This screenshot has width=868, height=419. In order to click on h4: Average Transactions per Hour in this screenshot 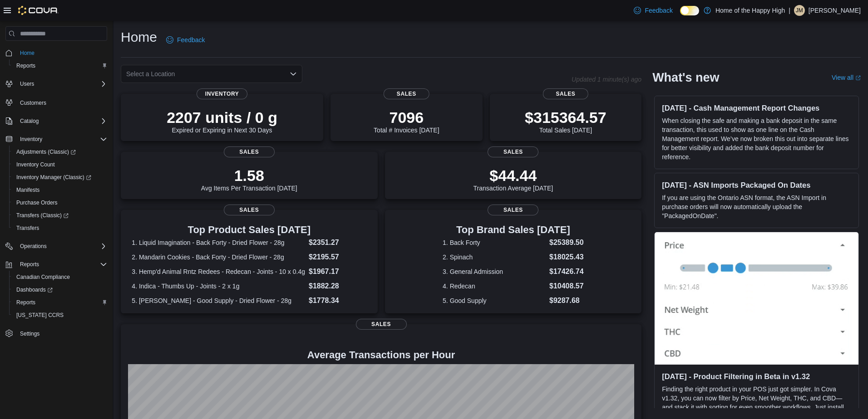, I will do `click(381, 355)`.